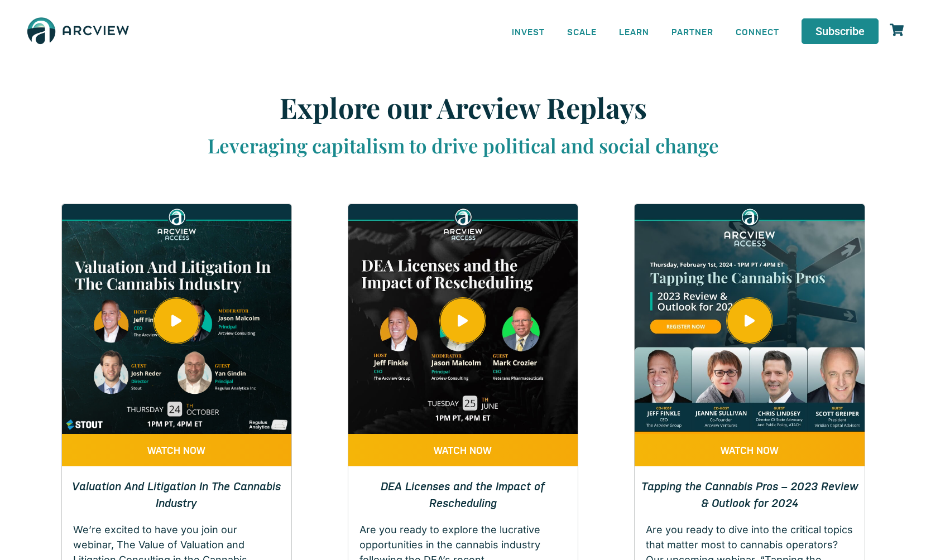 The height and width of the screenshot is (560, 926). Describe the element at coordinates (749, 318) in the screenshot. I see `img: tapping-the-pros-2023-x-review-2024-outlook.jpg` at that location.